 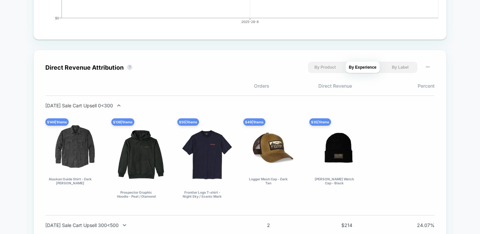 What do you see at coordinates (123, 122) in the screenshot?
I see `div: $ 139 | 1 items` at bounding box center [123, 122].